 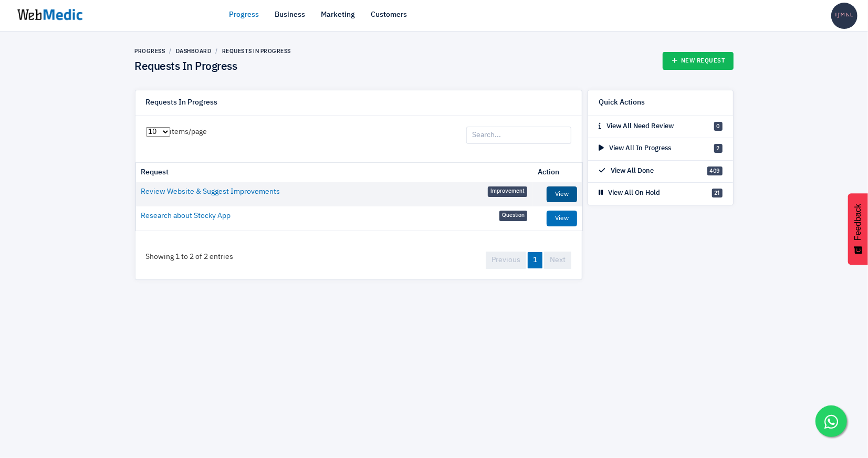 What do you see at coordinates (390, 15) in the screenshot?
I see `a: Customers` at bounding box center [390, 15].